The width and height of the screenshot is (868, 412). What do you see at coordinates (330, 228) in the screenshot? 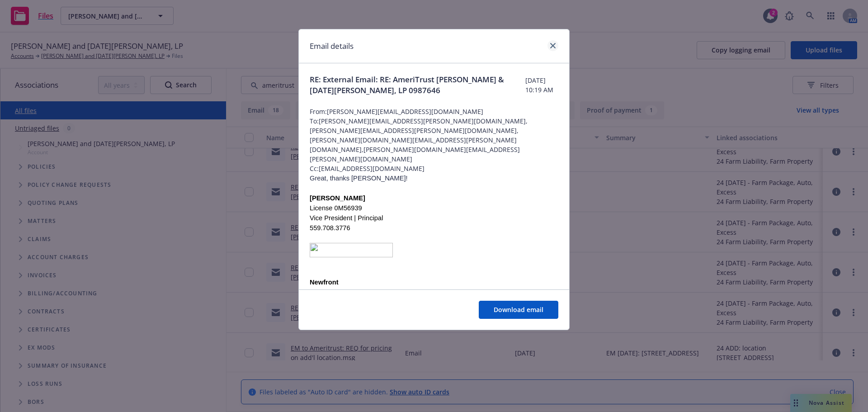
I see `span: 559.708.3776` at bounding box center [330, 228].